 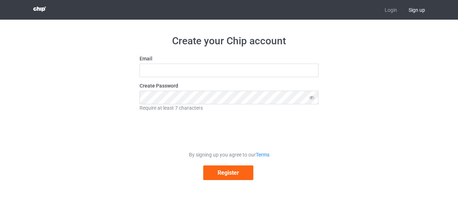 What do you see at coordinates (229, 155) in the screenshot?
I see `div: By signing up you agree to our` at bounding box center [229, 155].